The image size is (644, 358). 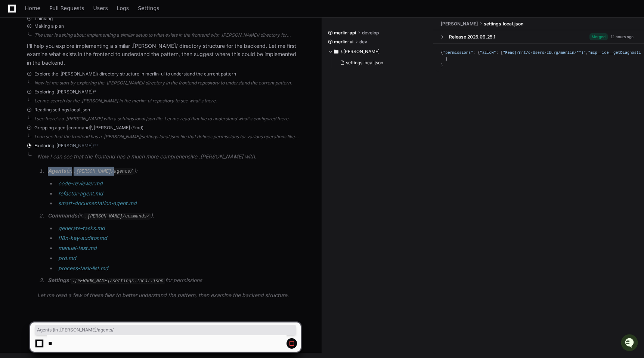 I want to click on a: Powered byPylon, so click(x=72, y=81).